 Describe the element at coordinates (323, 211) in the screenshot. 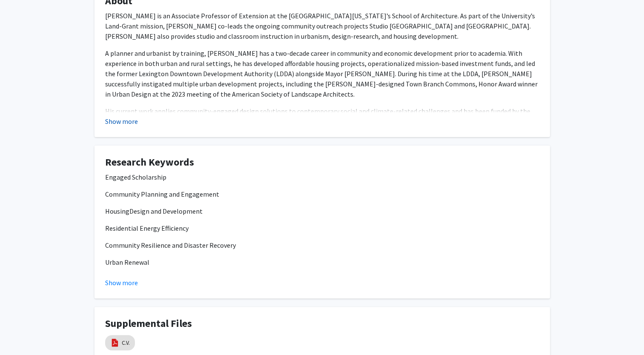

I see `p: Housing` at that location.